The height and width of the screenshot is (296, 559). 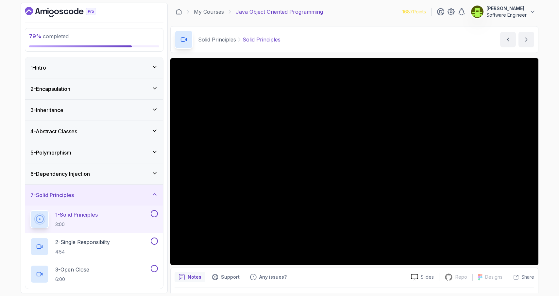 I want to click on button: next content, so click(x=526, y=40).